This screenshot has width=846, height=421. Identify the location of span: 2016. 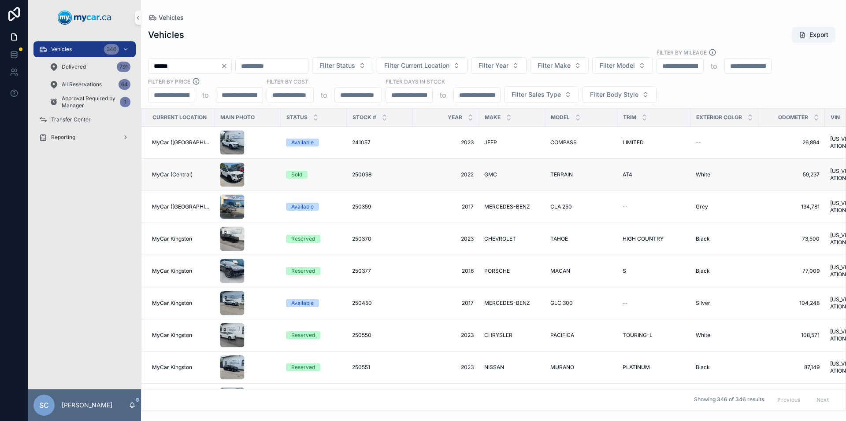
(446, 271).